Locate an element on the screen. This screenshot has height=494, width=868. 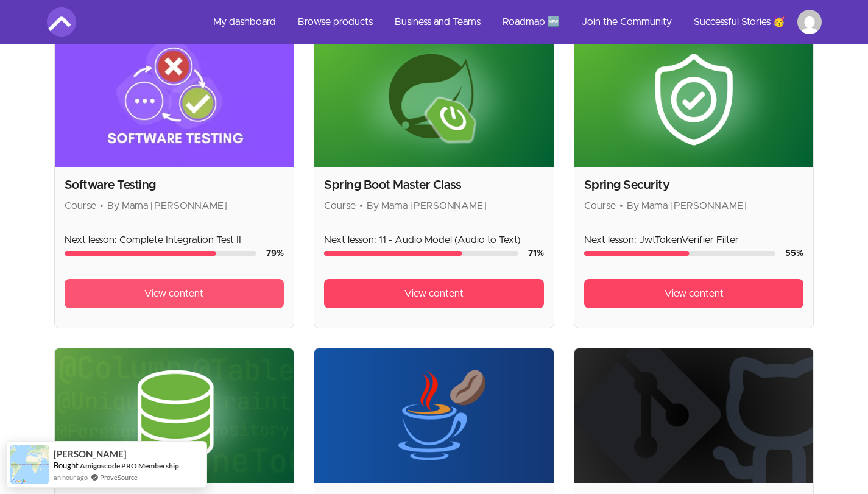
h2: Software Testing is located at coordinates (174, 186).